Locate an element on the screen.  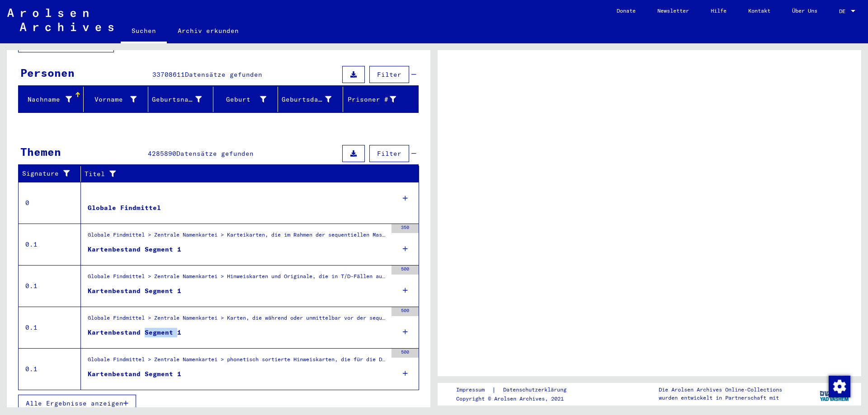
span: 33708611 is located at coordinates (169, 75).